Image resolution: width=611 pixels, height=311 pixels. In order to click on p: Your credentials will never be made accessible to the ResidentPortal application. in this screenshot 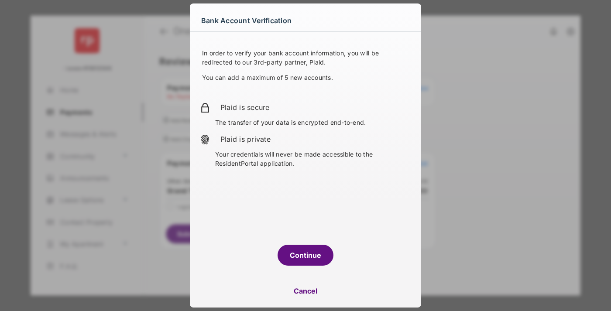, I will do `click(313, 159)`.